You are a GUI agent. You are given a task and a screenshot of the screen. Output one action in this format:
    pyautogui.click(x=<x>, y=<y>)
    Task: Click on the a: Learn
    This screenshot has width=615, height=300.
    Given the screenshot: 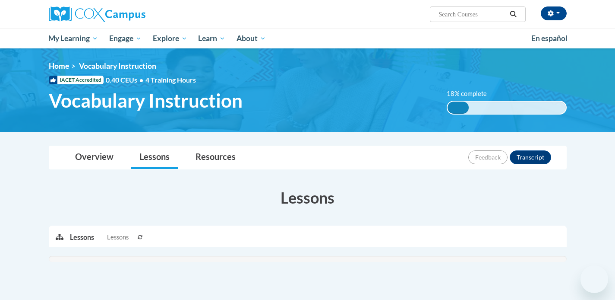 What is the action you would take?
    pyautogui.click(x=211, y=38)
    